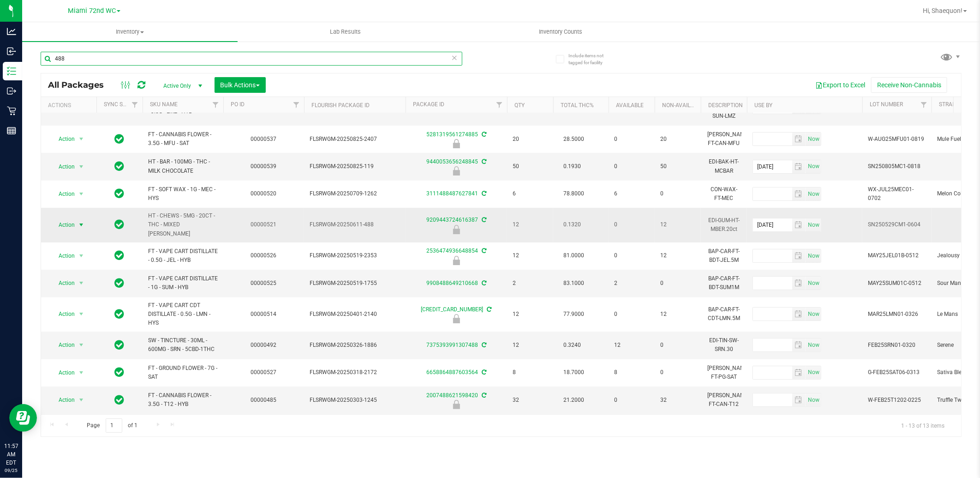 Image resolution: width=980 pixels, height=478 pixels. I want to click on span: FLSRWGM-20250519-1755, so click(355, 283).